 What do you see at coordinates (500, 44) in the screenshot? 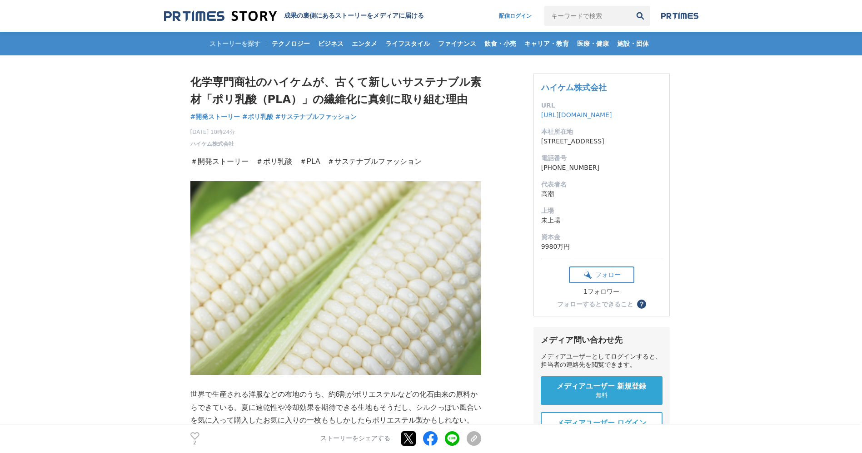
I see `span: 飲食・小売` at bounding box center [500, 44].